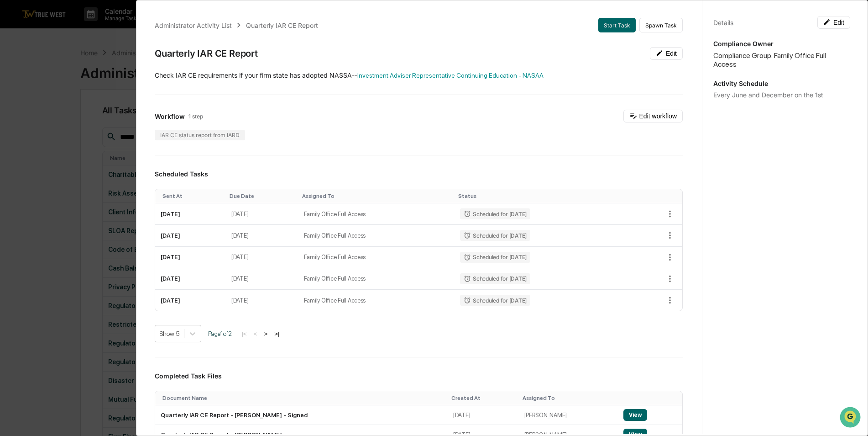 Image resolution: width=868 pixels, height=436 pixels. Describe the element at coordinates (782, 43) in the screenshot. I see `p: Compliance Owner` at that location.